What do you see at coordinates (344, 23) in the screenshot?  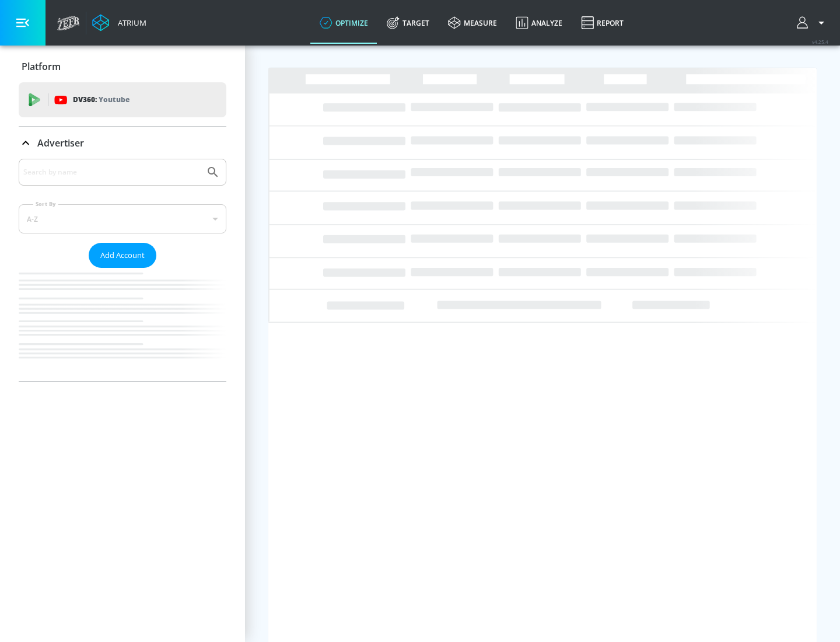 I see `a: optimize` at bounding box center [344, 23].